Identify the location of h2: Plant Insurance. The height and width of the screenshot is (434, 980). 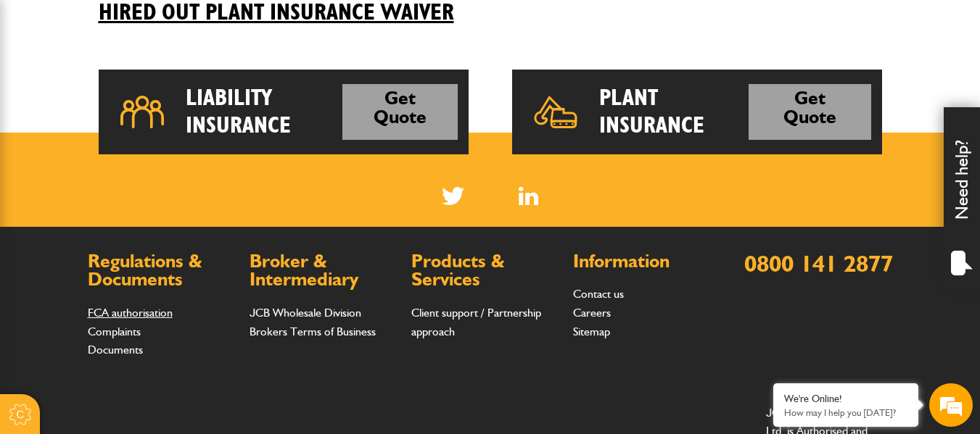
(674, 111).